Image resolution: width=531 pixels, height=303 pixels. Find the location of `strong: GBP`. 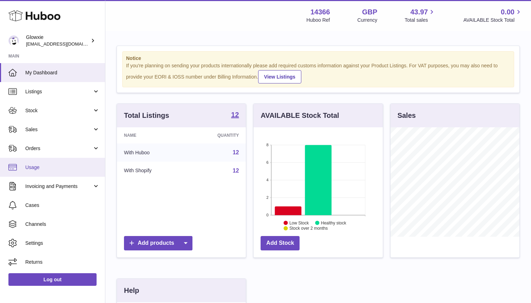

strong: GBP is located at coordinates (369, 12).